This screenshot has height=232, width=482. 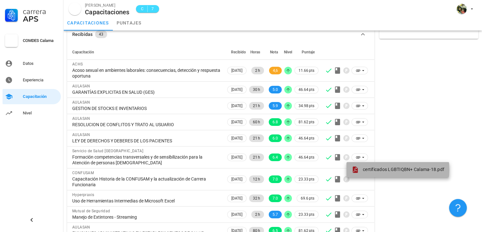 I want to click on div: Capacitación Historia de la CONFUSAM y la actualización de Carrera Funcionaria, so click(x=147, y=181).